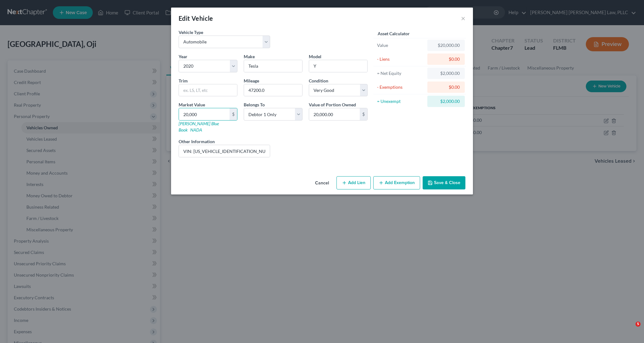 This screenshot has width=644, height=343. Describe the element at coordinates (394, 33) in the screenshot. I see `label: Asset Calculator` at that location.